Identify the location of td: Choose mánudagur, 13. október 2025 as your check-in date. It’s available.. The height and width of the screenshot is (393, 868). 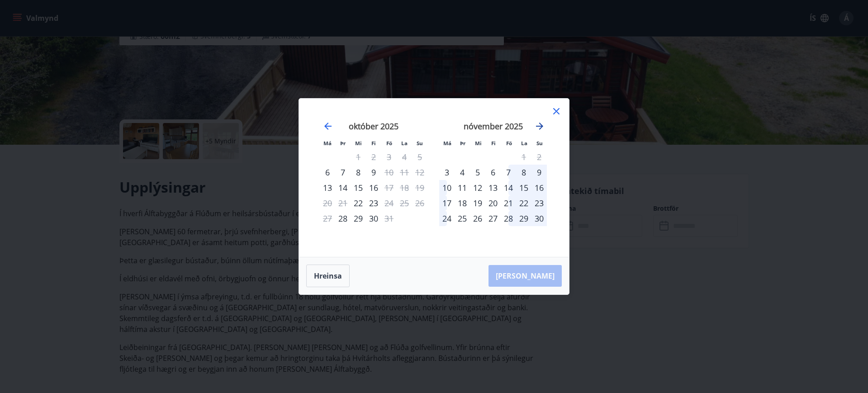
(327, 188).